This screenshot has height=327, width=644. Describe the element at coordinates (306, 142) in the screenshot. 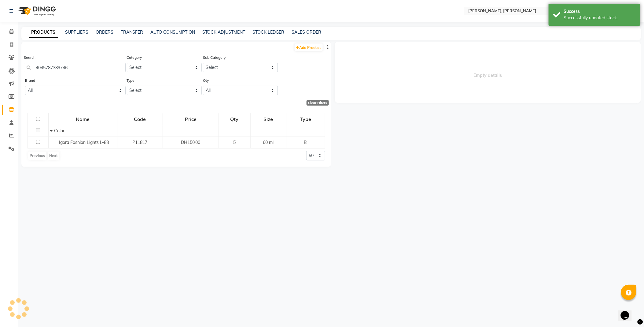

I see `span: B` at that location.